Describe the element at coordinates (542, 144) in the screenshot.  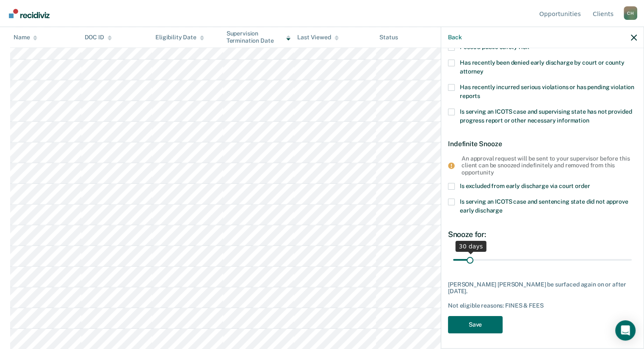
I see `div: Indefinite Snooze` at that location.